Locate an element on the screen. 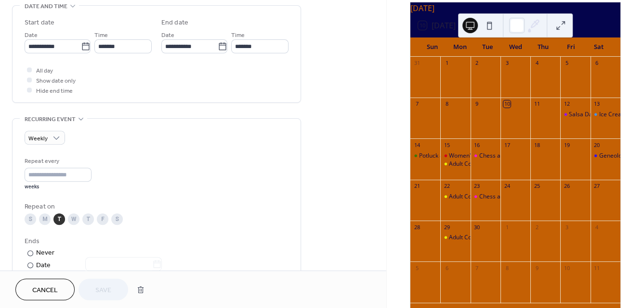  div: F is located at coordinates (102, 219).